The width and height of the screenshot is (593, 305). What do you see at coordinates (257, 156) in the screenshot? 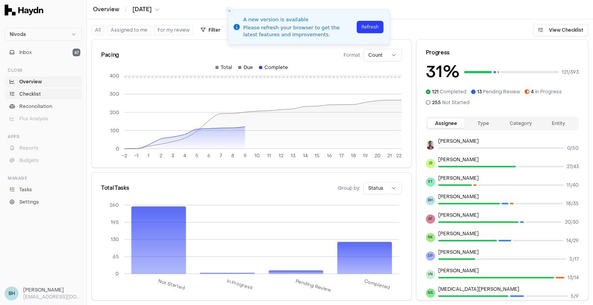
I see `tspan: 10` at bounding box center [257, 156].